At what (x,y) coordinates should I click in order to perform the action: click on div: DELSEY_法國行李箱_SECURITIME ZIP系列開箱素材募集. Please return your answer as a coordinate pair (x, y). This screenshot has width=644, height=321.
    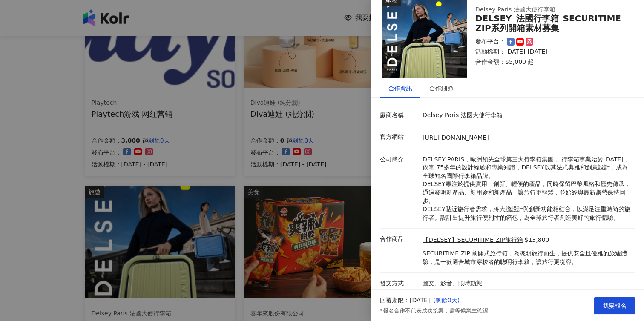
    Looking at the image, I should click on (551, 23).